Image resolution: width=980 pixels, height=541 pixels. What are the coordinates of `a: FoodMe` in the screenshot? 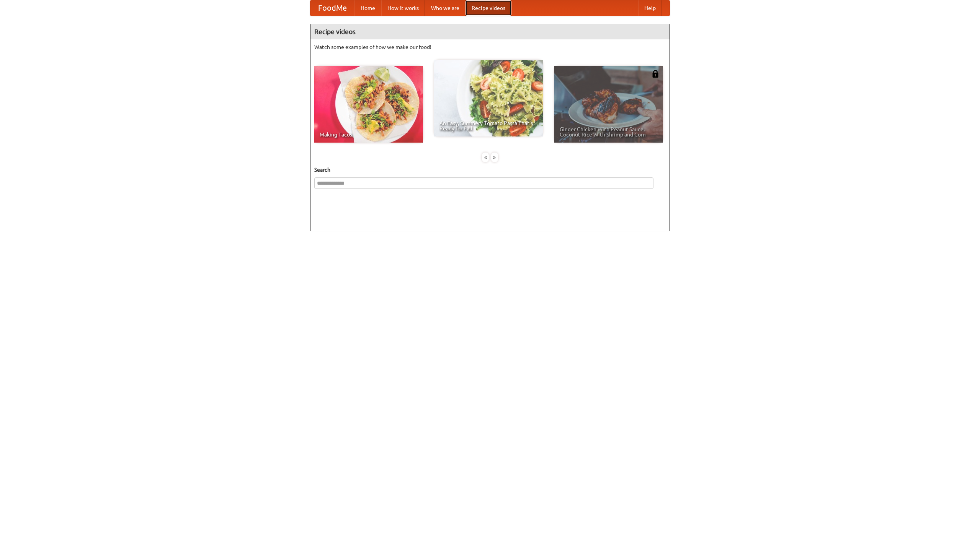 It's located at (332, 8).